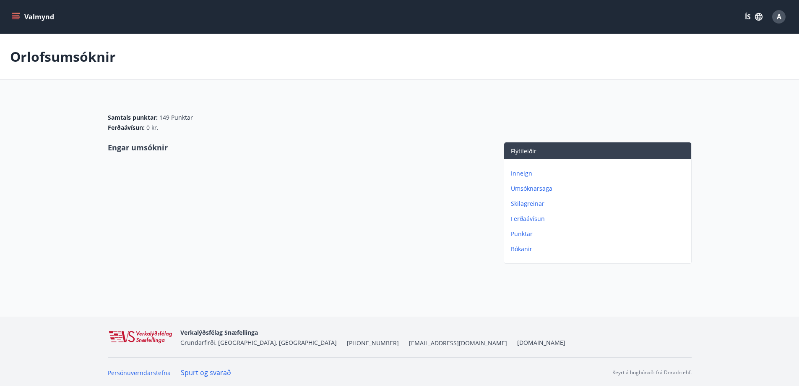  I want to click on p: Inneign, so click(600, 173).